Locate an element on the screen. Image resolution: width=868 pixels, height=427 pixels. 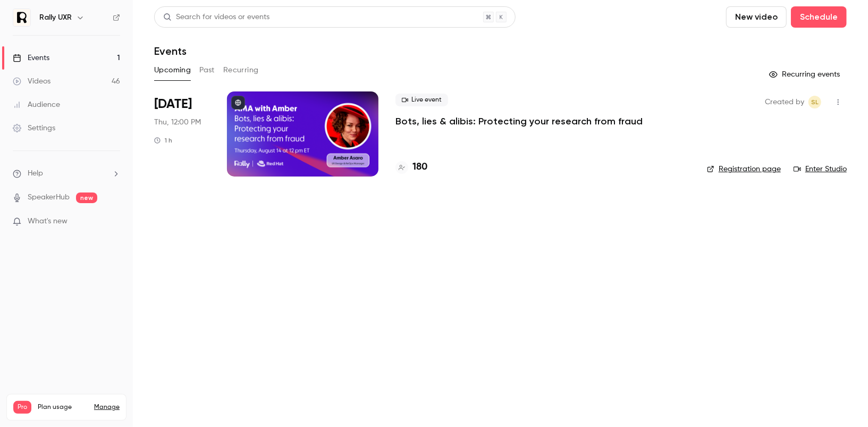
p: Videos is located at coordinates (24, 418).